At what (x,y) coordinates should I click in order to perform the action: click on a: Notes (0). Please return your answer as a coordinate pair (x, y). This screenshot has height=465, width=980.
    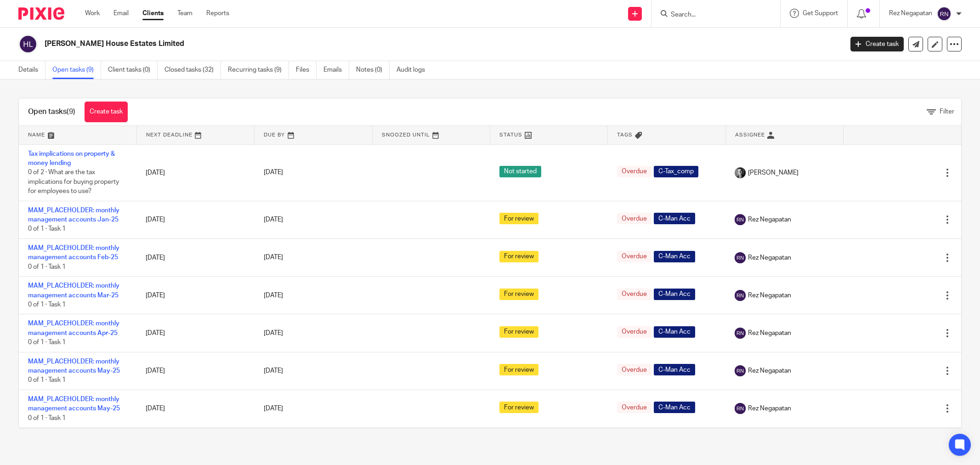
    Looking at the image, I should click on (372, 70).